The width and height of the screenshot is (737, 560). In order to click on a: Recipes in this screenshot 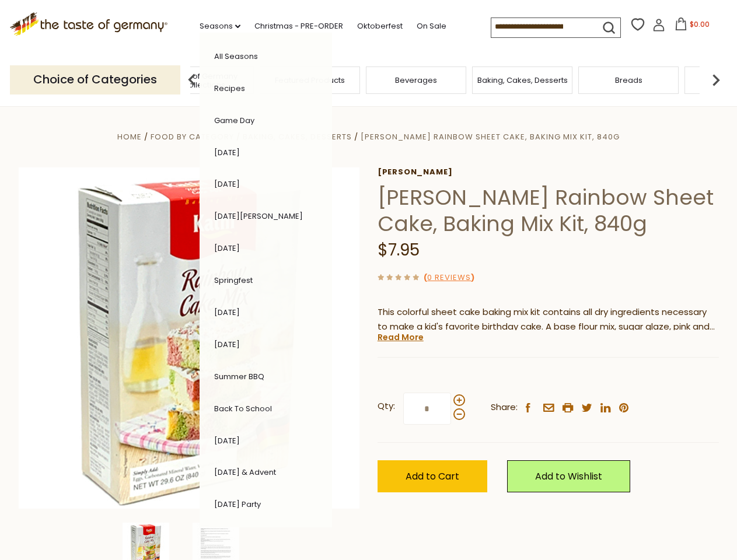, I will do `click(230, 88)`.